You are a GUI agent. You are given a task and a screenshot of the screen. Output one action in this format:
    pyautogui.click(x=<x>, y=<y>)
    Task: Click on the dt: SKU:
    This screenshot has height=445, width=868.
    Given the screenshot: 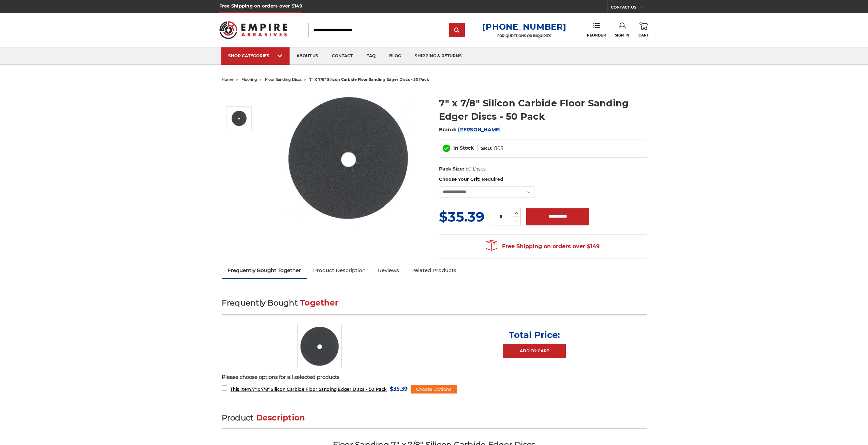 What is the action you would take?
    pyautogui.click(x=487, y=148)
    